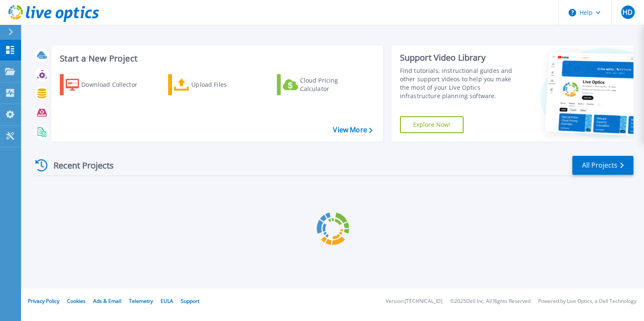  Describe the element at coordinates (432, 124) in the screenshot. I see `a: Explore Now!` at that location.